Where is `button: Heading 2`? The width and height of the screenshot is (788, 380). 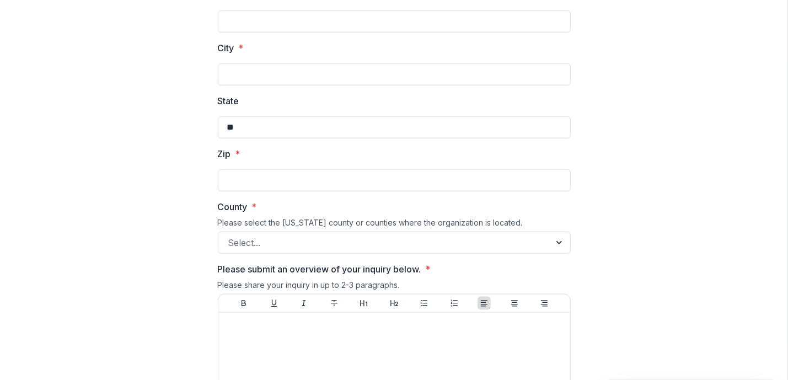 button: Heading 2 is located at coordinates (394, 303).